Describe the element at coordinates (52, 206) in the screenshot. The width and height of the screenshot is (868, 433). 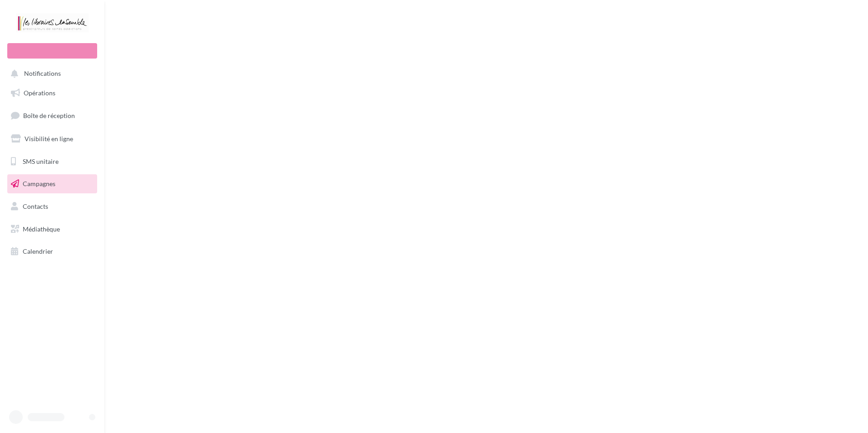
I see `a: Contacts` at that location.